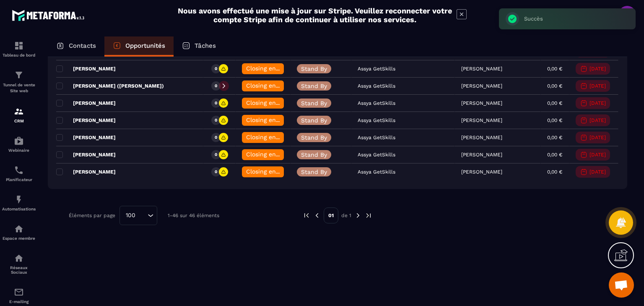 Image resolution: width=644 pixels, height=306 pixels. Describe the element at coordinates (131, 216) in the screenshot. I see `span: 100` at that location.